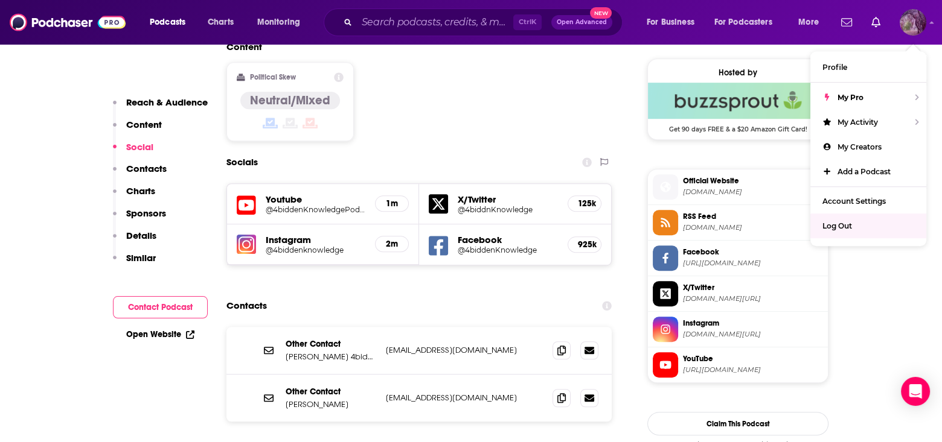  What do you see at coordinates (133, 152) in the screenshot?
I see `button: Social` at bounding box center [133, 152].